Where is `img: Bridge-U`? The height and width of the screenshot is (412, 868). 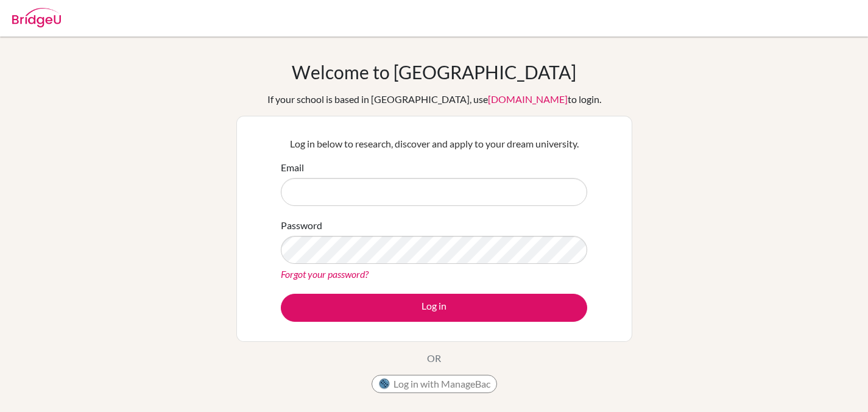 img: Bridge-U is located at coordinates (37, 18).